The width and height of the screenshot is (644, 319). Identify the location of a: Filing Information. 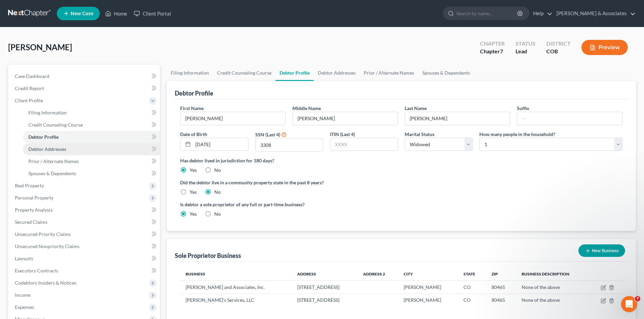
(190, 73).